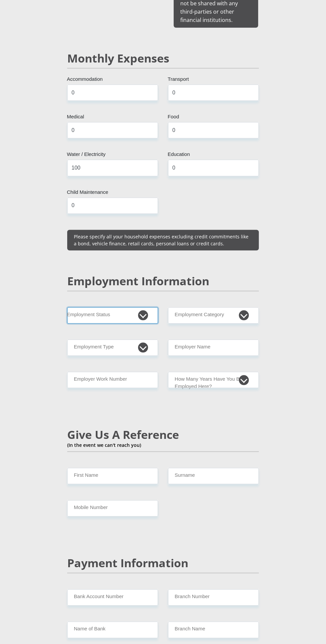  What do you see at coordinates (112, 508) in the screenshot?
I see `input: Mobile Number` at bounding box center [112, 508].